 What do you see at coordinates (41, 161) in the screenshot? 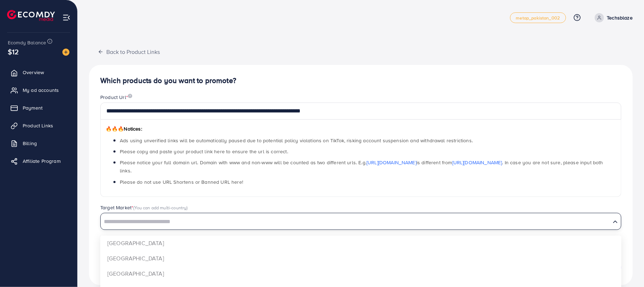
I see `span: Affiliate Program` at bounding box center [41, 161].